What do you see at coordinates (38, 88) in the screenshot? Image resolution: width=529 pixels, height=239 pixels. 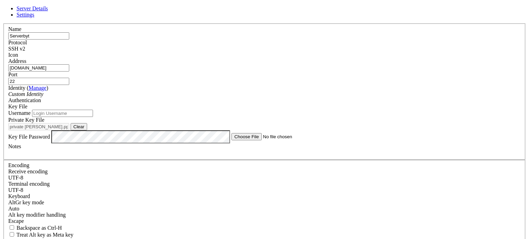 I see `a: Manage` at bounding box center [38, 88].